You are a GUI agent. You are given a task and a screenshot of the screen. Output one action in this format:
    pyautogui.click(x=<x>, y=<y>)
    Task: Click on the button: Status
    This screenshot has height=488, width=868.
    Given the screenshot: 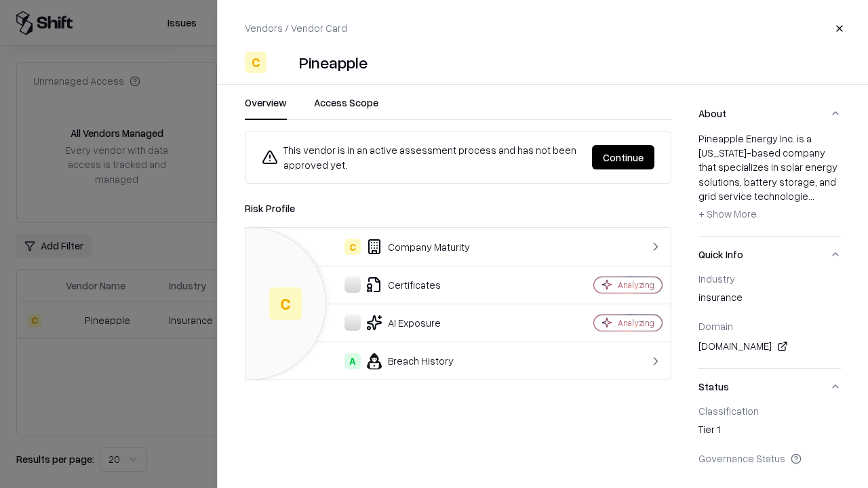 What is the action you would take?
    pyautogui.click(x=770, y=387)
    